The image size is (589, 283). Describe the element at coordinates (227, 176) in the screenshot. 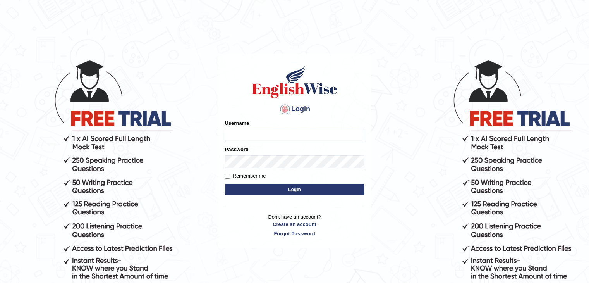

I see `input: Remember me` at that location.